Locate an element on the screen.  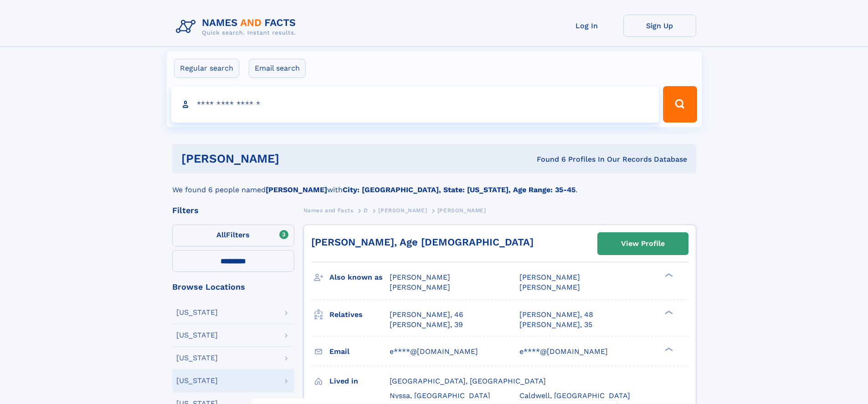
a: D is located at coordinates (366, 210).